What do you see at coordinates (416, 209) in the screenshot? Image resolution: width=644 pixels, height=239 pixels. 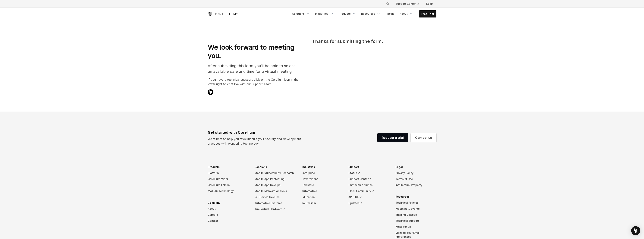 I see `a: Webinars & Events` at bounding box center [416, 209].